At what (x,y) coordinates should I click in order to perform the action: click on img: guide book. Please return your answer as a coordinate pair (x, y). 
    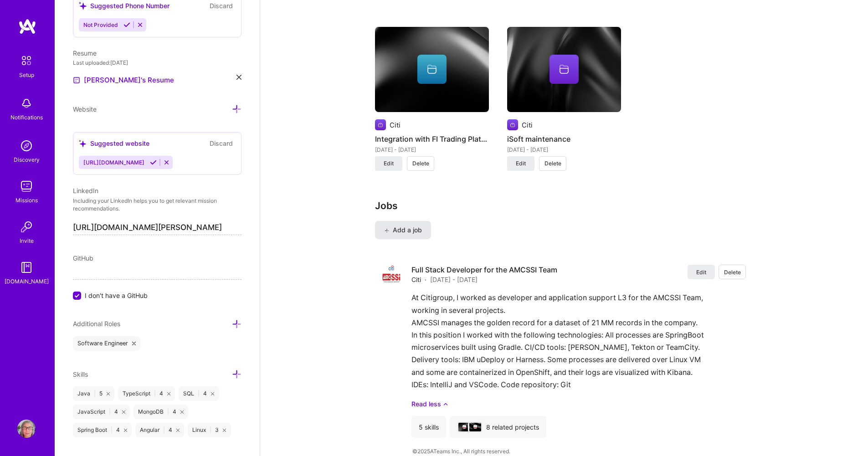
    Looking at the image, I should click on (26, 267).